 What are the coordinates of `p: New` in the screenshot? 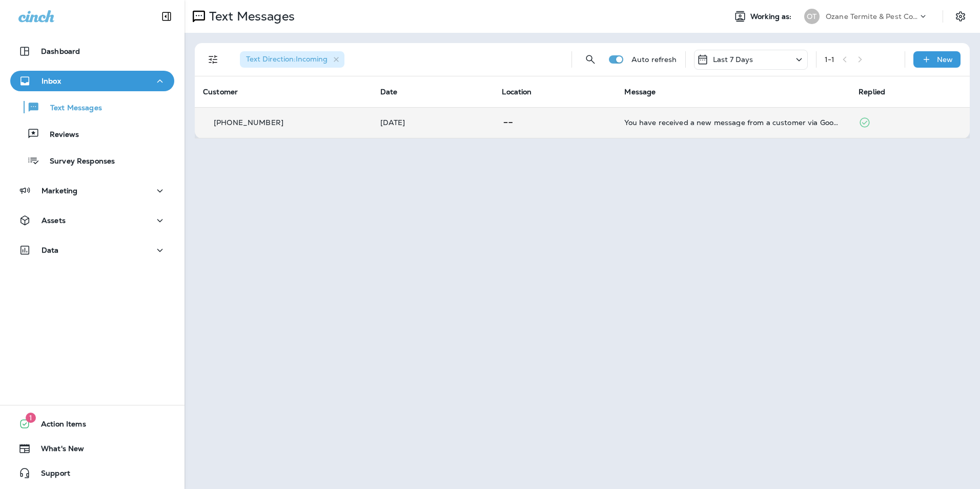 It's located at (945, 60).